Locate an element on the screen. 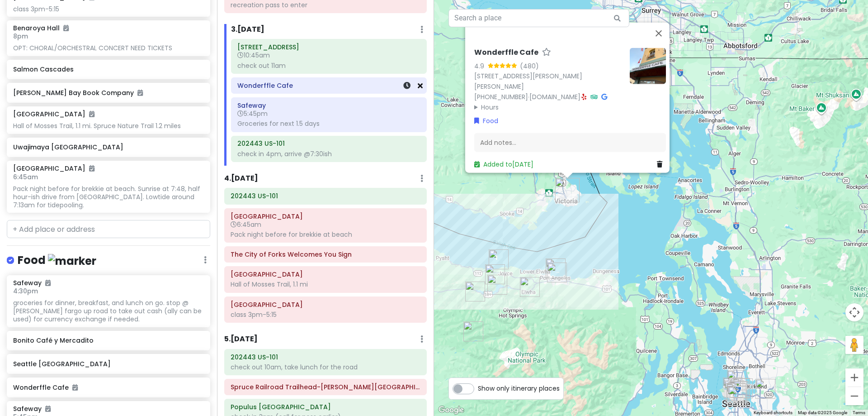 The width and height of the screenshot is (868, 416). div: Pack night before for brekkie at beach. Sunrise at 7:48, half hour-ish drive from [GEOGRAPHIC_DAT... is located at coordinates (108, 197).